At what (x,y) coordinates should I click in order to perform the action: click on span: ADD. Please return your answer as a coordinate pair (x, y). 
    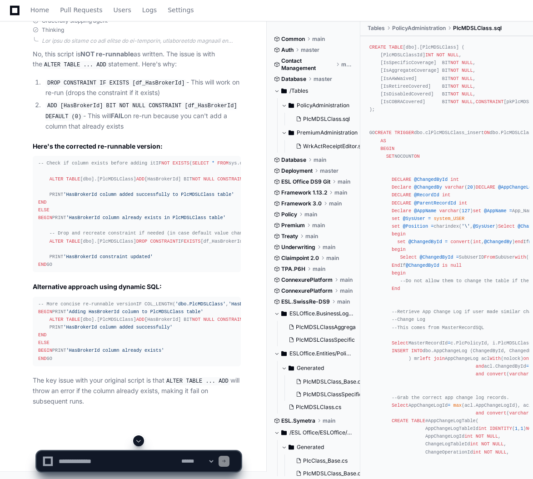
    Looking at the image, I should click on (140, 179).